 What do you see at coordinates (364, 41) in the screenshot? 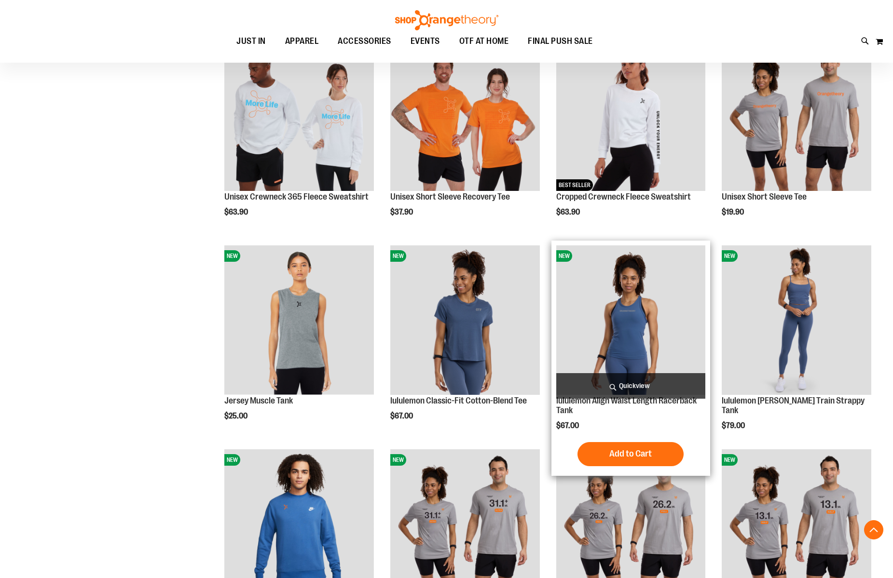
I see `a: ACCESSORIES` at bounding box center [364, 41].